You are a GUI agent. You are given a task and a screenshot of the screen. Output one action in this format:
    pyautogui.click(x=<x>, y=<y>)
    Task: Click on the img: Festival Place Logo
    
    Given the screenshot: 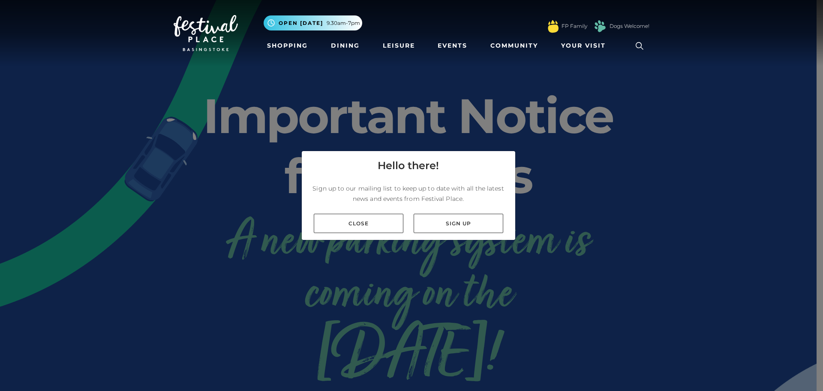 What is the action you would take?
    pyautogui.click(x=206, y=33)
    